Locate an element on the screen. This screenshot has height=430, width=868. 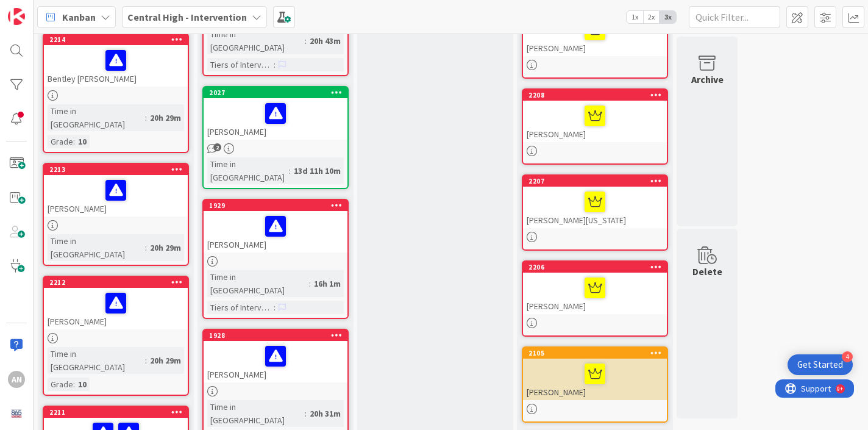
span: Support is located at coordinates (40, 9).